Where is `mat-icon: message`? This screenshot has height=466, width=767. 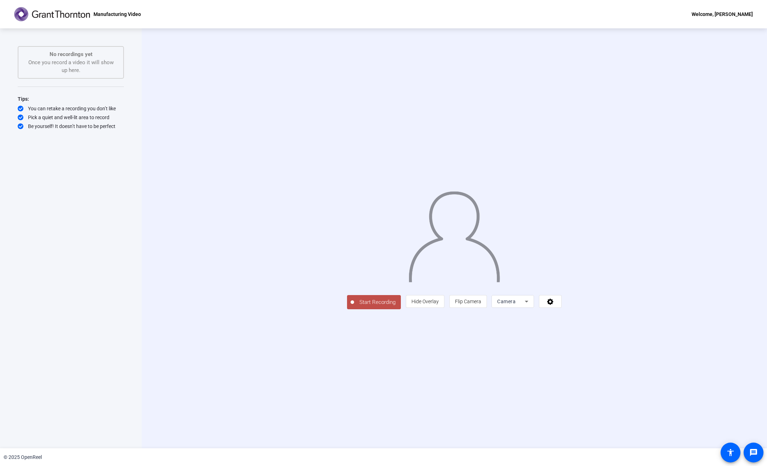
mat-icon: message is located at coordinates (754, 452).